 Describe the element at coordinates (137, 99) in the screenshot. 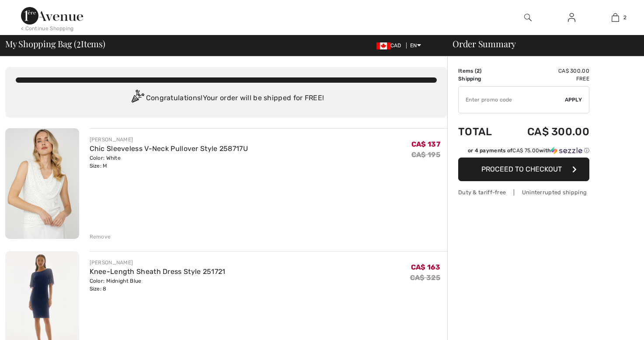

I see `img: Congratulation2.svg` at that location.